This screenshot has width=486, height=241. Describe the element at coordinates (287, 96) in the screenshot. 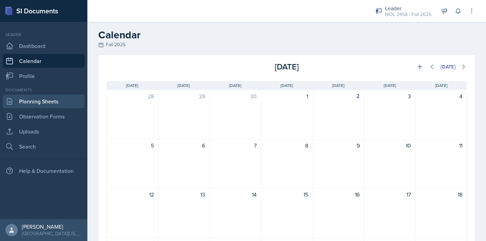

I see `div: 1` at that location.